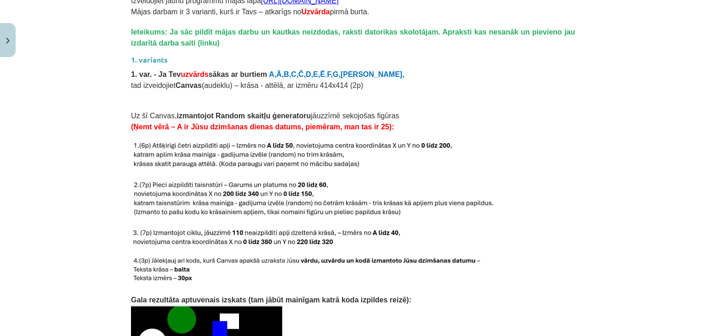  What do you see at coordinates (199, 74) in the screenshot?
I see `span: 1. var. - Ja Tev sākas ar burtiem` at bounding box center [199, 74].